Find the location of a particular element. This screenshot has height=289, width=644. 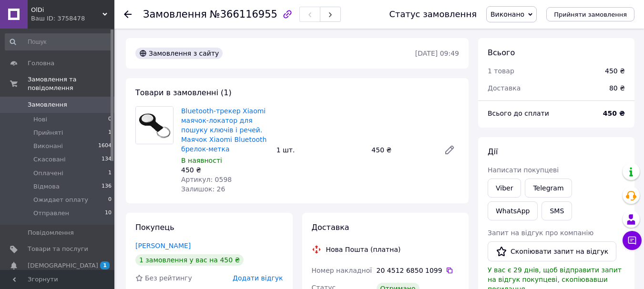

span: 134 is located at coordinates (106, 160).